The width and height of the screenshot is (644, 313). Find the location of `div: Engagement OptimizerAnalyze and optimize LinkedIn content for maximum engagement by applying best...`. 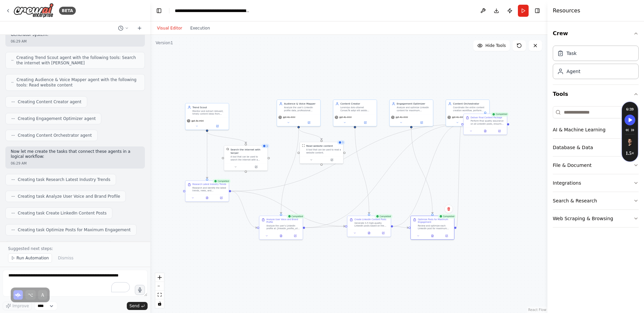

div: Engagement OptimizerAnalyze and optimize LinkedIn content for maximum engagement by applying best... is located at coordinates (411, 113).